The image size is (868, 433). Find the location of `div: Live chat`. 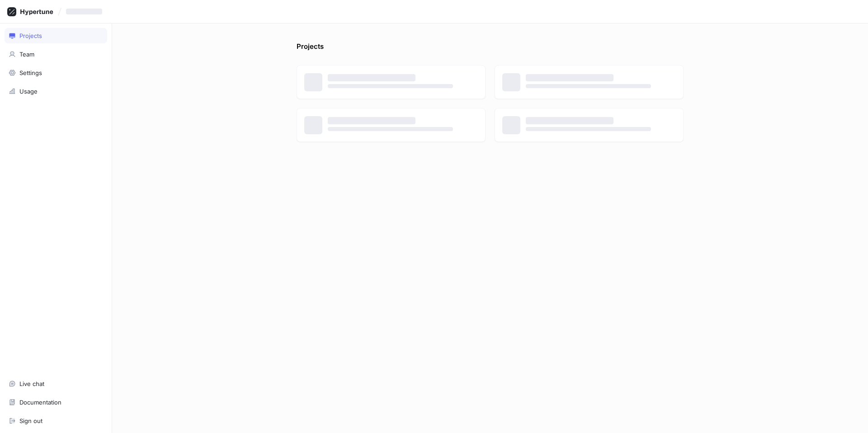

div: Live chat is located at coordinates (32, 384).